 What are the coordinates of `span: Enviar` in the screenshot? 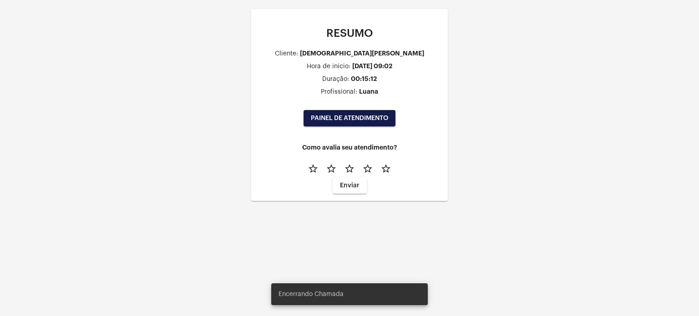 It's located at (350, 186).